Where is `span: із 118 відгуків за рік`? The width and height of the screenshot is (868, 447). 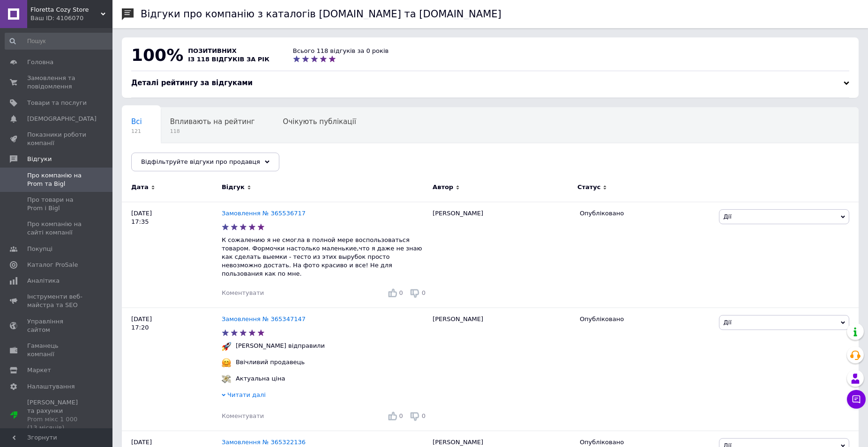 span: із 118 відгуків за рік is located at coordinates (229, 59).